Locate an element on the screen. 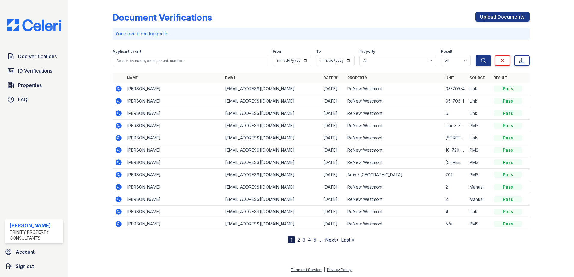  a: Upload Documents is located at coordinates (502, 17).